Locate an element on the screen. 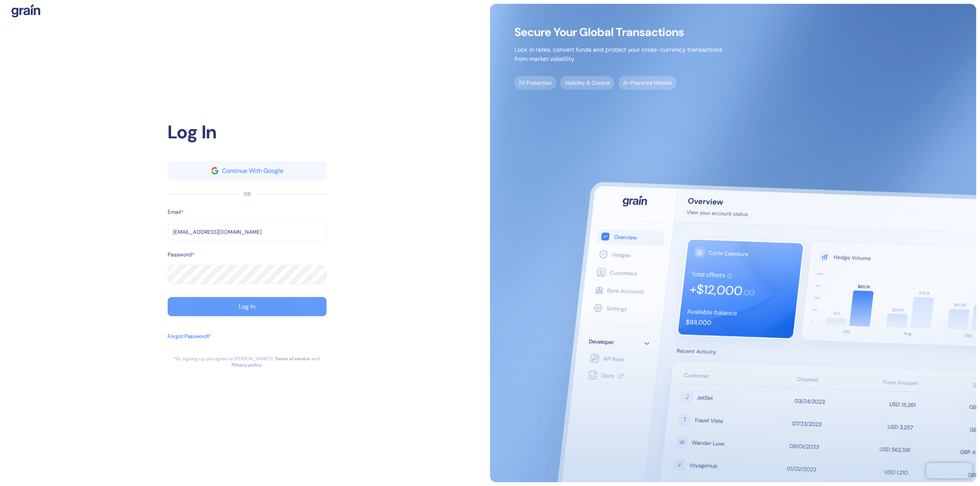  button: Log In is located at coordinates (247, 307).